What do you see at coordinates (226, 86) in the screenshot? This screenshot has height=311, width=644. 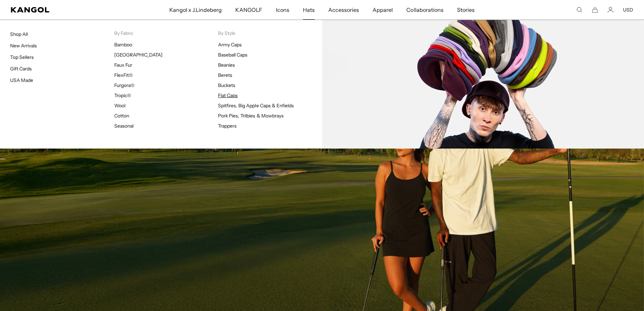 I see `a: Buckets` at bounding box center [226, 86].